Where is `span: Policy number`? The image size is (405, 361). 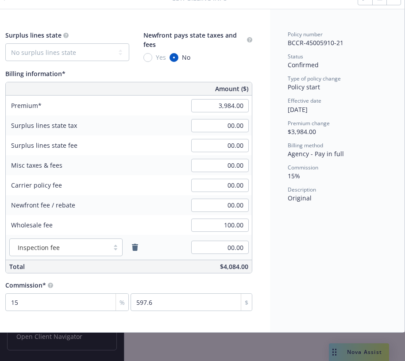
span: Policy number is located at coordinates (305, 34).